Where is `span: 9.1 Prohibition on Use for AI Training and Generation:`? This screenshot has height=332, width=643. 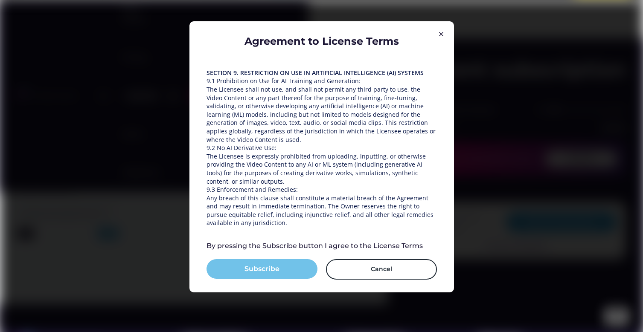
span: 9.1 Prohibition on Use for AI Training and Generation: is located at coordinates (283, 81).